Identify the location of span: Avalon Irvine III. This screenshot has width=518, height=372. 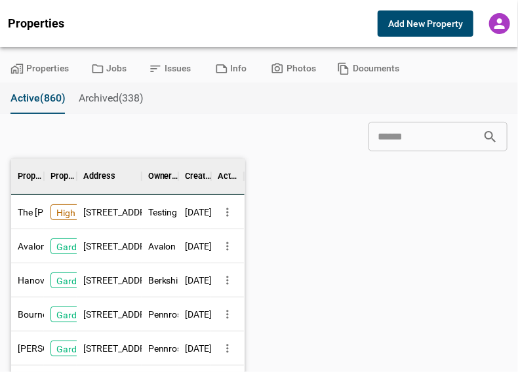
(48, 246).